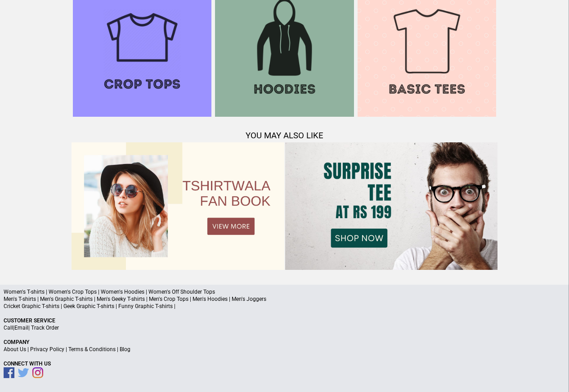  What do you see at coordinates (284, 342) in the screenshot?
I see `p: Company` at bounding box center [284, 342].